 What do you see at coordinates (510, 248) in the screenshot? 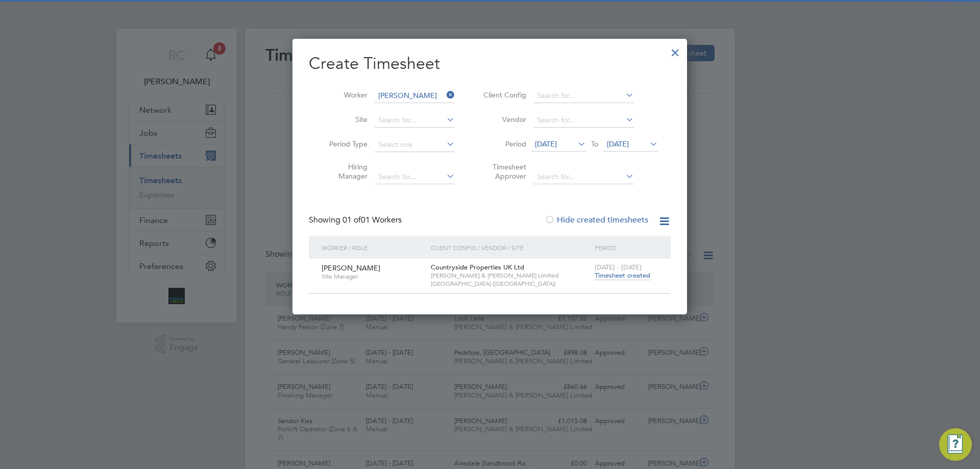
I see `div: Client Config / Vendor / Site` at bounding box center [510, 248].